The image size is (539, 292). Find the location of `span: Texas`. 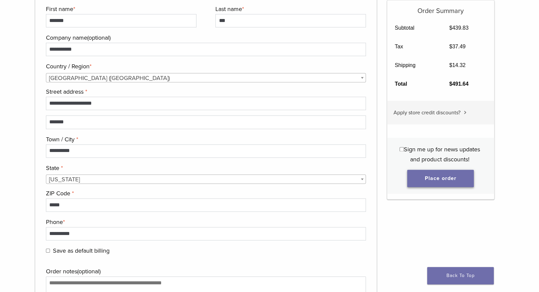

span: Texas is located at coordinates (206, 179).